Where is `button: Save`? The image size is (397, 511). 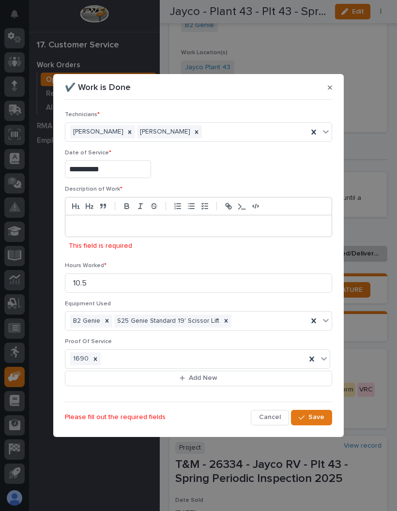
button: Save is located at coordinates (311, 418).